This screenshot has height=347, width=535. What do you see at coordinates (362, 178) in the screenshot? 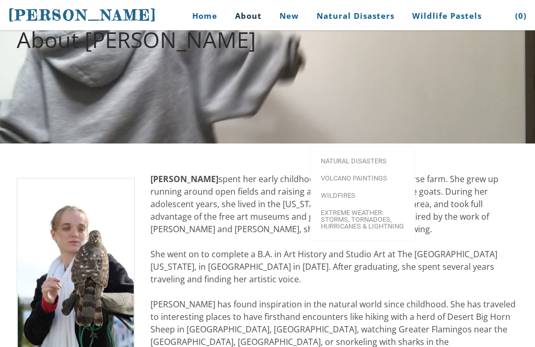
I see `span: Volcano paintings` at bounding box center [362, 178].